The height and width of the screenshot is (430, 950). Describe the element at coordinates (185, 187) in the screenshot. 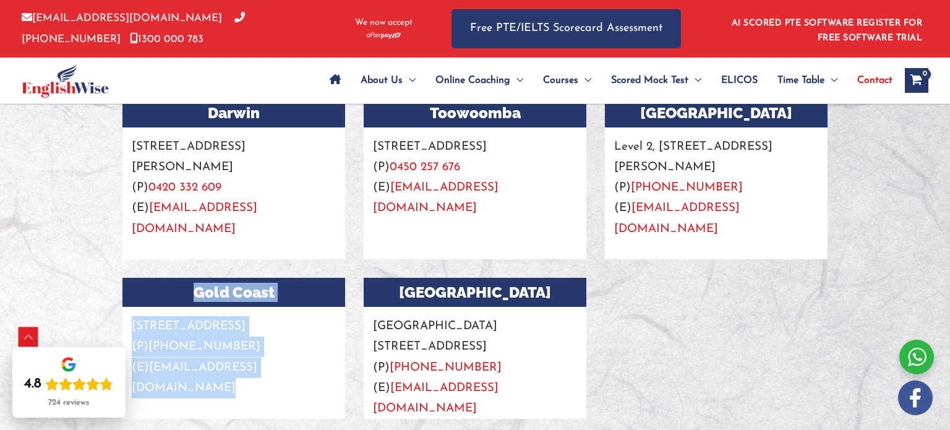

I see `a: 0420 332 609` at that location.